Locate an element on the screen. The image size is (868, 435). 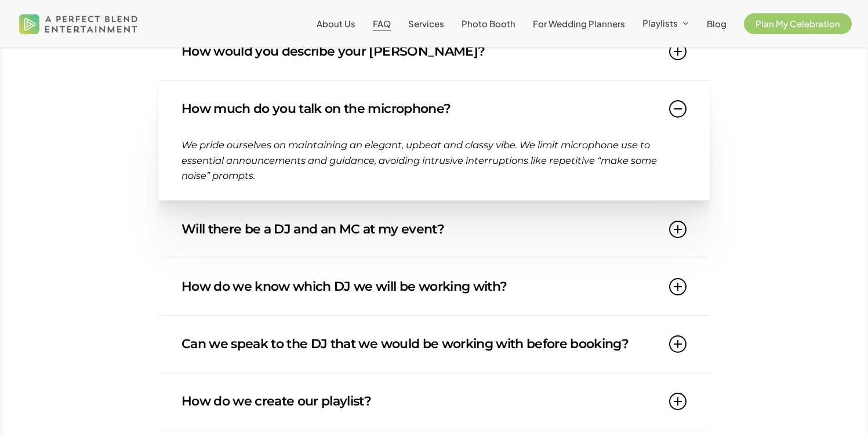
a: Playlists is located at coordinates (665, 24).